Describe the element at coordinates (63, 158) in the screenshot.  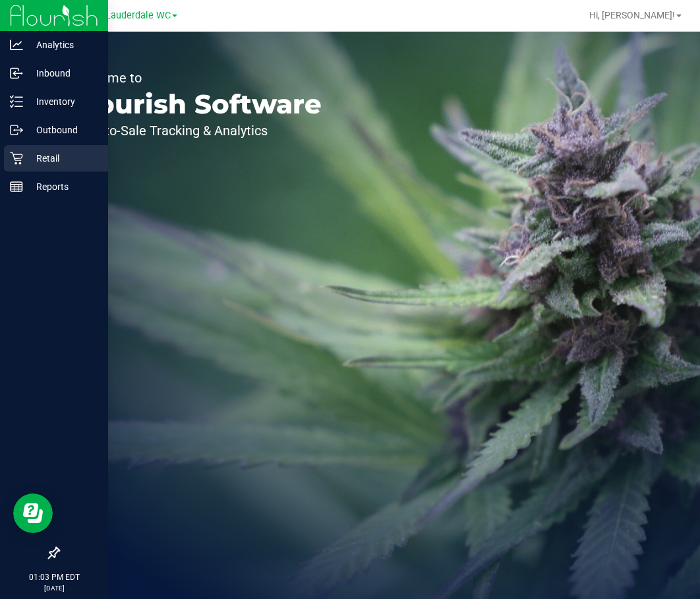
I see `p: Retail` at that location.